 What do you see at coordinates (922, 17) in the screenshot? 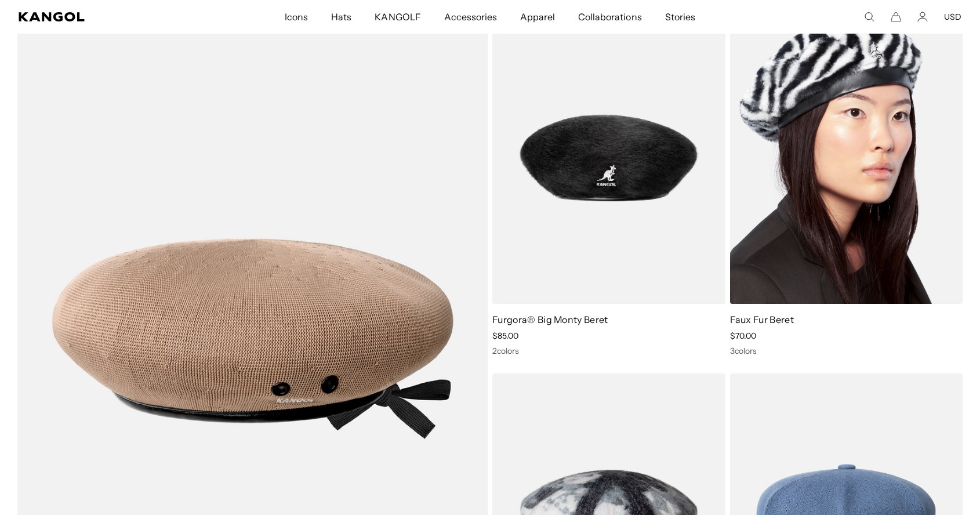
I see `a: Account` at bounding box center [922, 17].